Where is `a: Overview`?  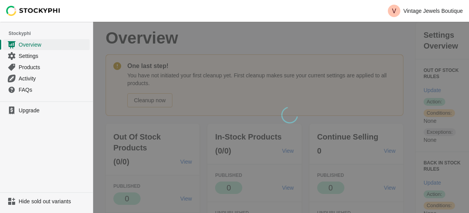 a: Overview is located at coordinates (46, 44).